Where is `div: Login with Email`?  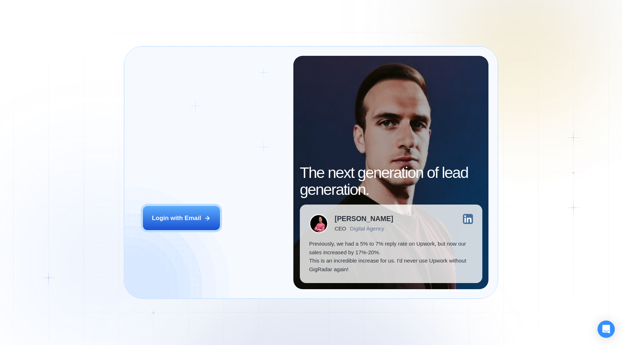 div: Login with Email is located at coordinates (176, 218).